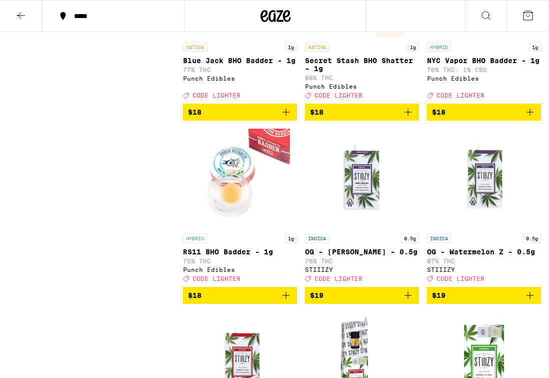  I want to click on p: Secret Stash BHO Shatter - 1g, so click(362, 65).